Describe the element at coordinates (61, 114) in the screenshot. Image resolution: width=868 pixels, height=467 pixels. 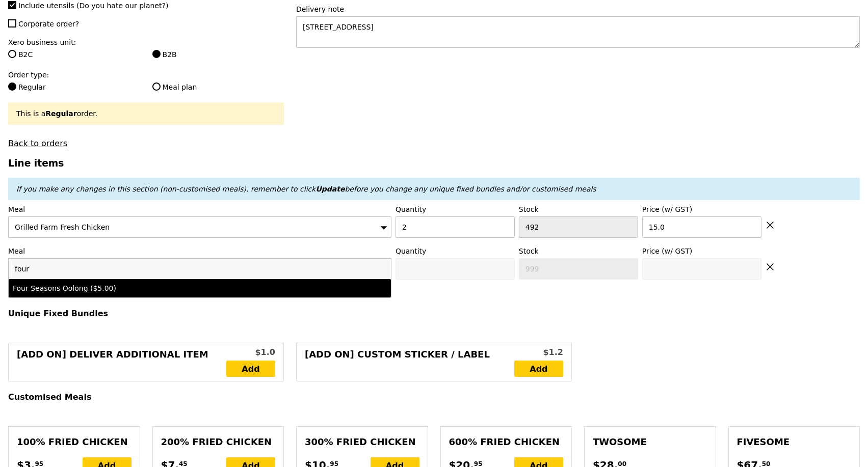
I see `b: Regular` at that location.